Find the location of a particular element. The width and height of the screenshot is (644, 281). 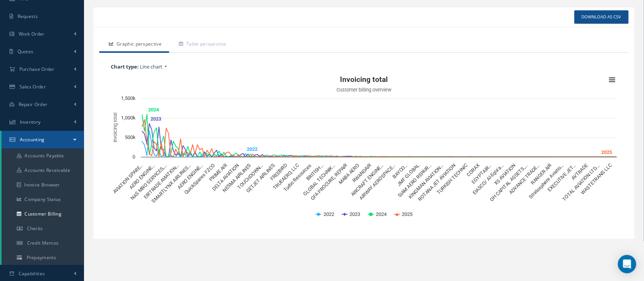

text: BAYCO… is located at coordinates (400, 171).